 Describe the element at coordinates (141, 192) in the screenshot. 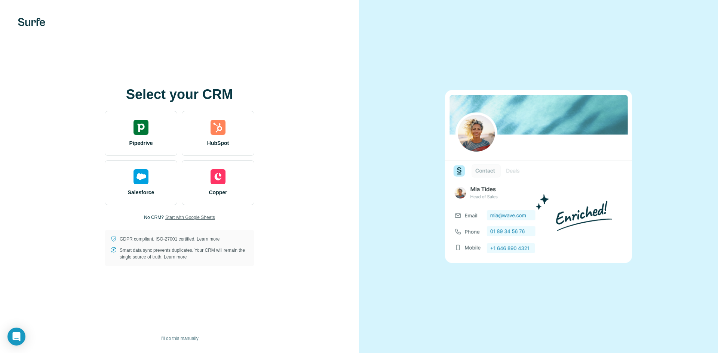

I see `span: Salesforce` at that location.